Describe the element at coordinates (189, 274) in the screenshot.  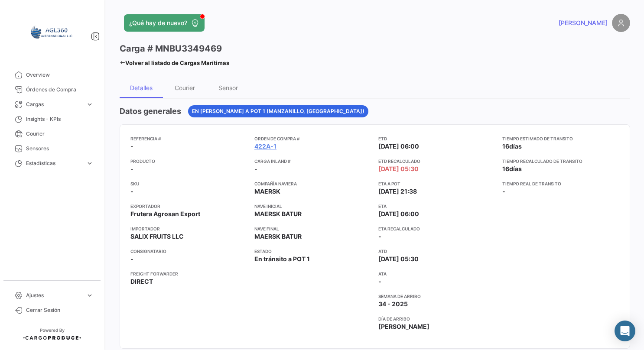
I see `app-card-info-title: Freight Forwarder` at that location.